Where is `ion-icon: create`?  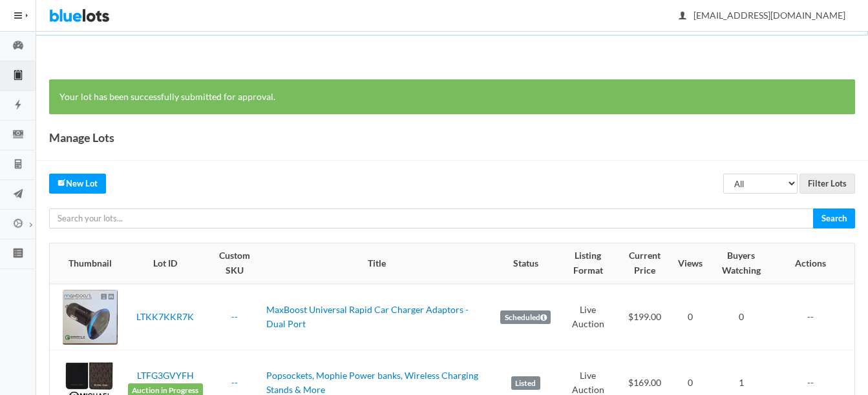
ion-icon: create is located at coordinates (61, 182).